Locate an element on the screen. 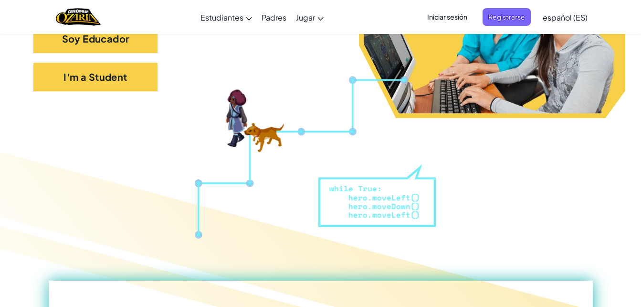  a: Jugar is located at coordinates (310, 17).